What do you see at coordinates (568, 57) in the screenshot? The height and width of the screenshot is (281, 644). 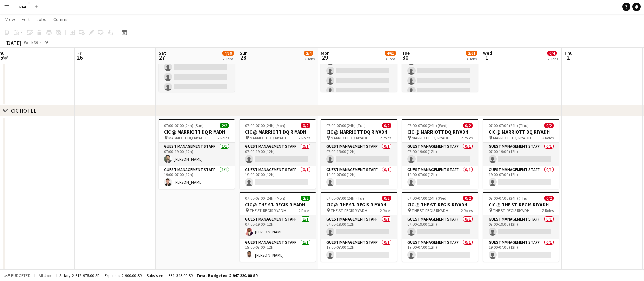 I see `span: 2` at bounding box center [568, 57].